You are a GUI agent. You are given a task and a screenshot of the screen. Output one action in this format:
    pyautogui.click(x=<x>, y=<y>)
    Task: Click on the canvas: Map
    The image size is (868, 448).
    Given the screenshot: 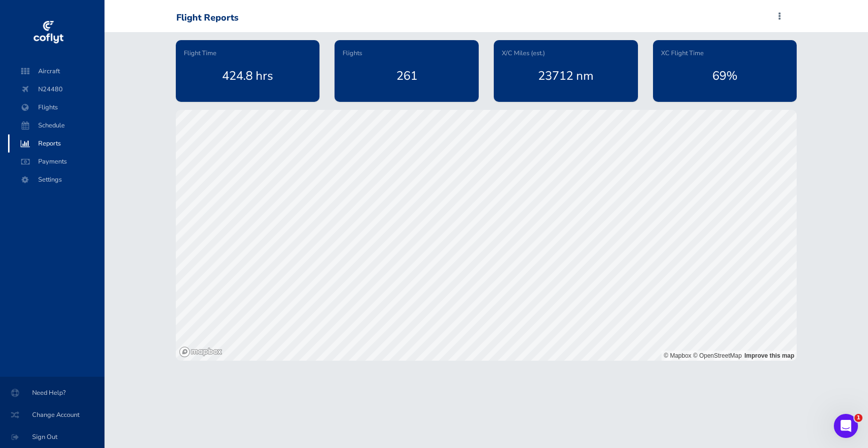 What is the action you would take?
    pyautogui.click(x=486, y=236)
    